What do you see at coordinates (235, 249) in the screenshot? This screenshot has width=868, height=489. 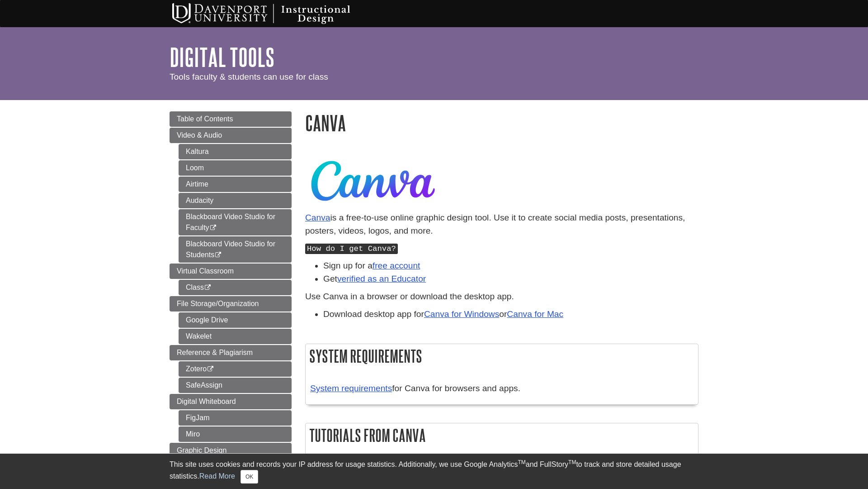 I see `a: Blackboard Video Studio for Students` at bounding box center [235, 249].